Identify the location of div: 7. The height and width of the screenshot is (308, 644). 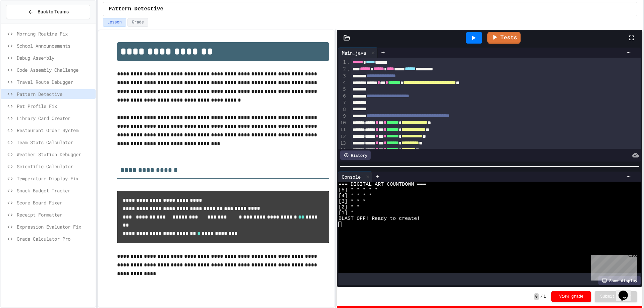
(343, 103).